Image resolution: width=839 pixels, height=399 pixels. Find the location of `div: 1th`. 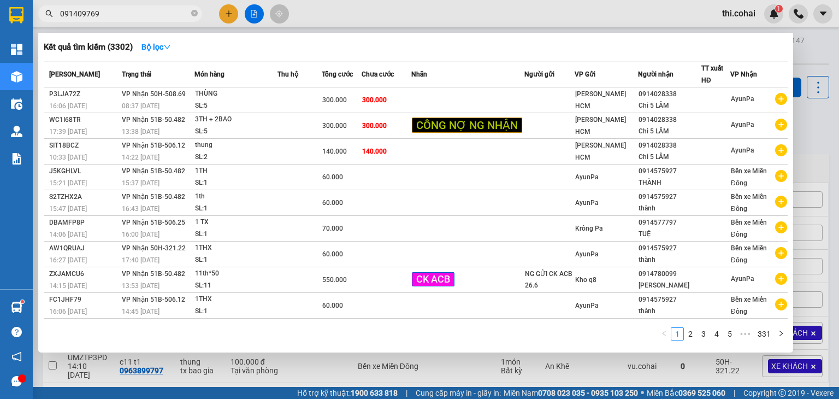

div: 1th is located at coordinates (236, 197).